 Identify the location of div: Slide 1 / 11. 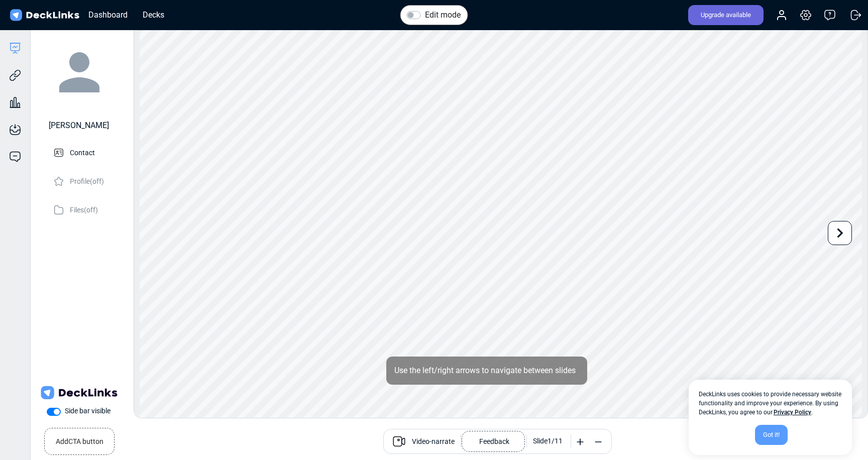
(547, 441).